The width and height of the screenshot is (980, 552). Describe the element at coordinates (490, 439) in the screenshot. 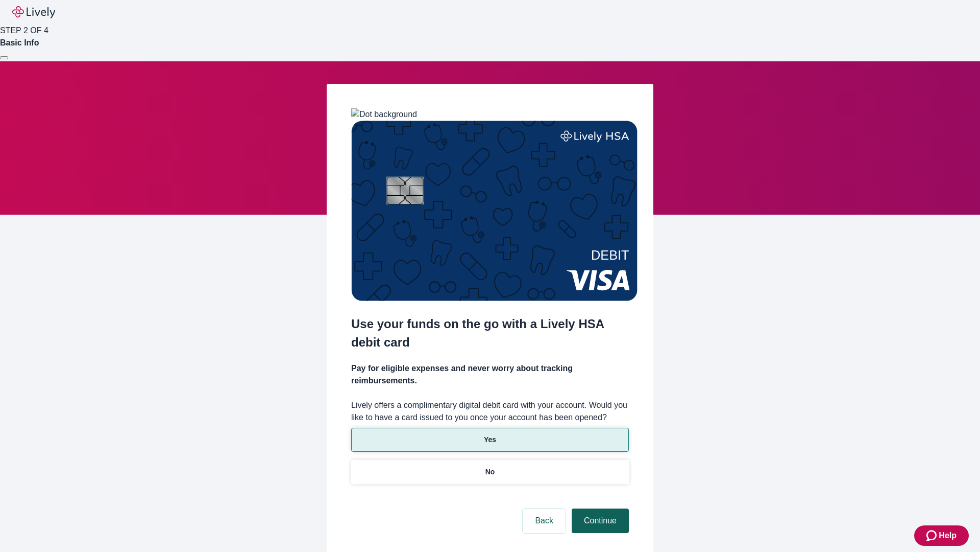

I see `button: Yes` at that location.